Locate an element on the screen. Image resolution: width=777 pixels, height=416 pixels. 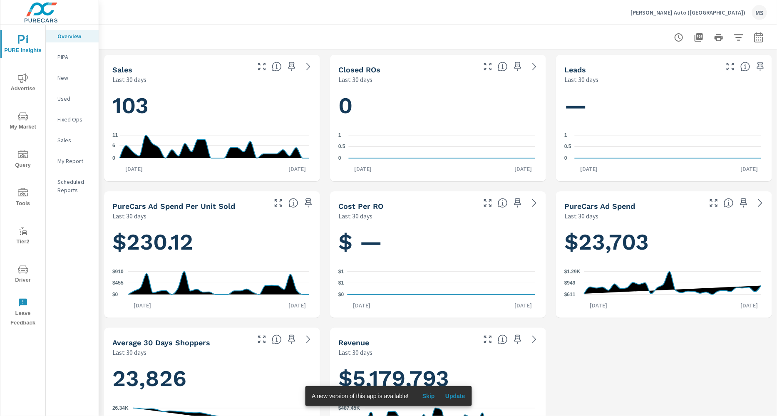
button: "Export Report to PDF" is located at coordinates (699, 37).